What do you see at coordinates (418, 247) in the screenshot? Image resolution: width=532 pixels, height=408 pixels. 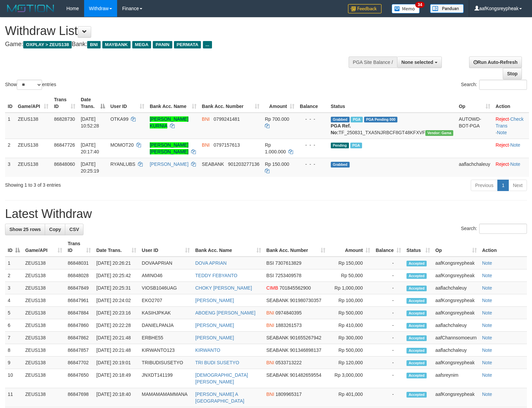 I see `th: Status: activate to sort column ascending` at bounding box center [418, 247].